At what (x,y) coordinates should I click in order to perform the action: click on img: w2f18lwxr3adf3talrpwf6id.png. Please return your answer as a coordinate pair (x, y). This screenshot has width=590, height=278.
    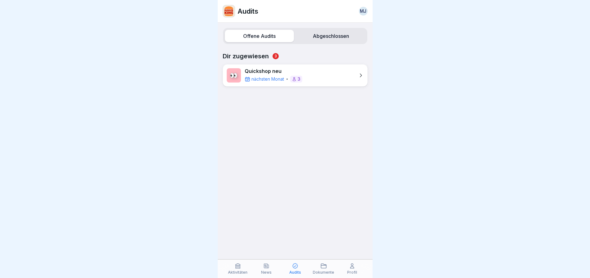
    Looking at the image, I should click on (229, 11).